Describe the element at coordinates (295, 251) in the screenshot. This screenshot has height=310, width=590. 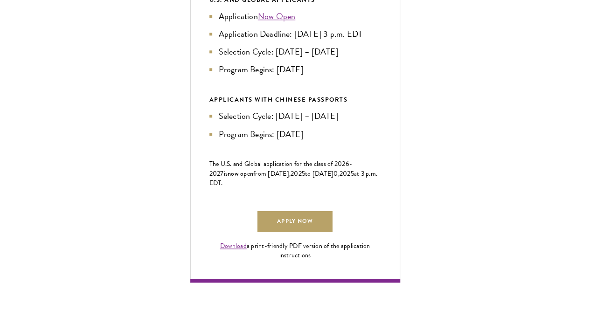
I see `div: a print-friendly PDF version of the application instructions` at that location.